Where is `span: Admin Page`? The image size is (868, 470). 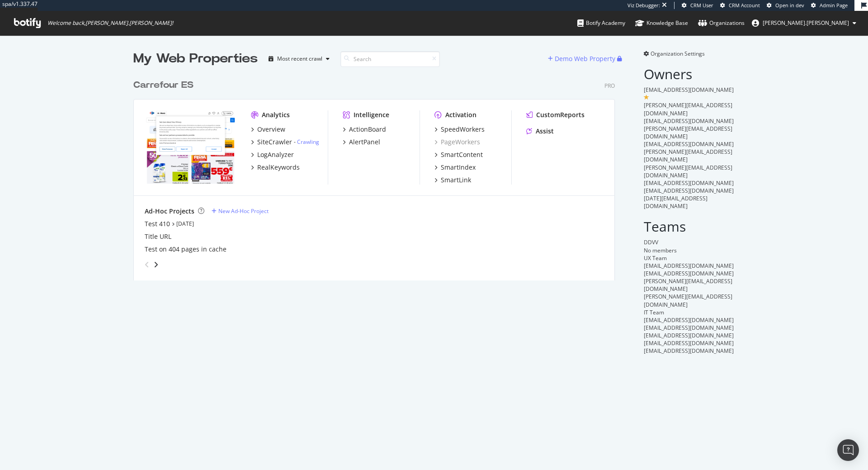
span: Admin Page is located at coordinates (834, 5).